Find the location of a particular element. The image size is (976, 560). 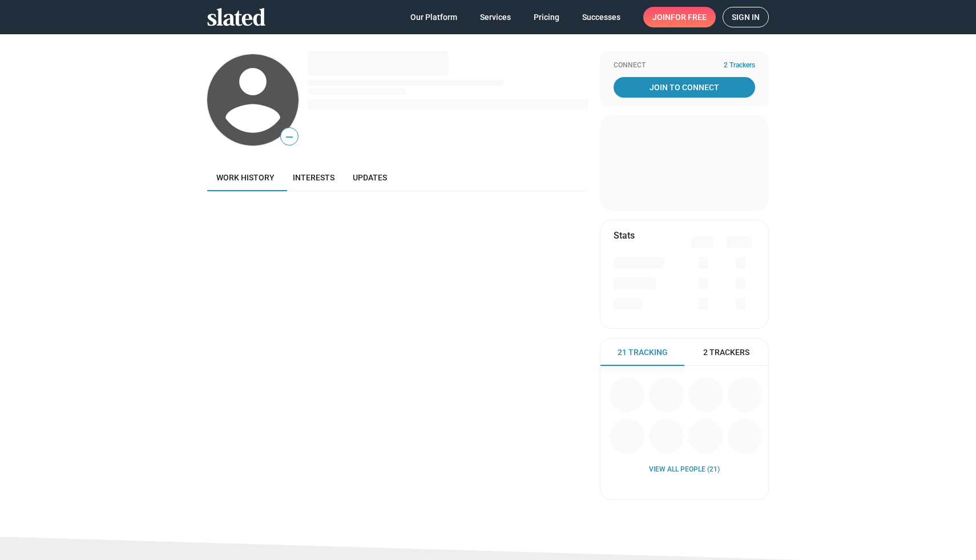

a: Our Platform is located at coordinates (434, 17).